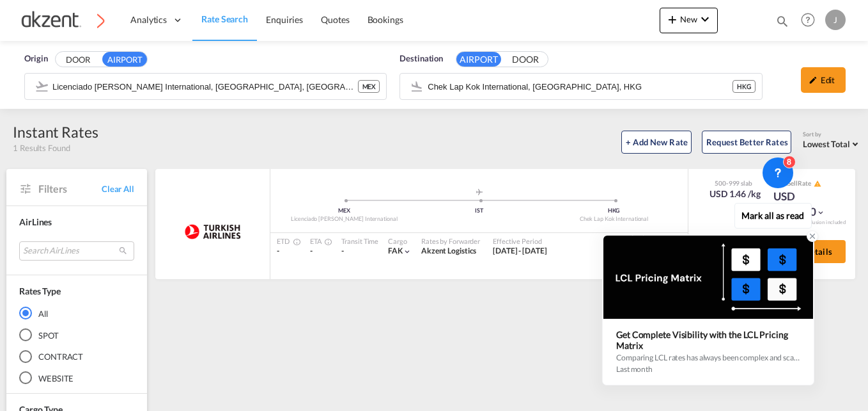 This screenshot has width=868, height=411. I want to click on span: FAK, so click(395, 250).